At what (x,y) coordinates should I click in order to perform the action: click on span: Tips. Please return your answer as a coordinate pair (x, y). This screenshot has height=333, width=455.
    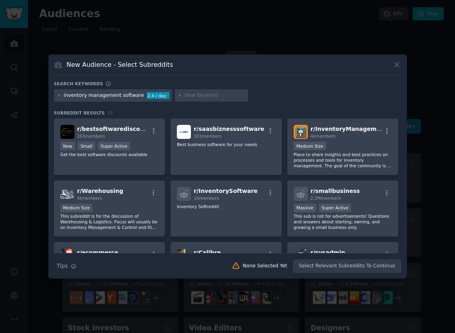
    Looking at the image, I should click on (62, 265).